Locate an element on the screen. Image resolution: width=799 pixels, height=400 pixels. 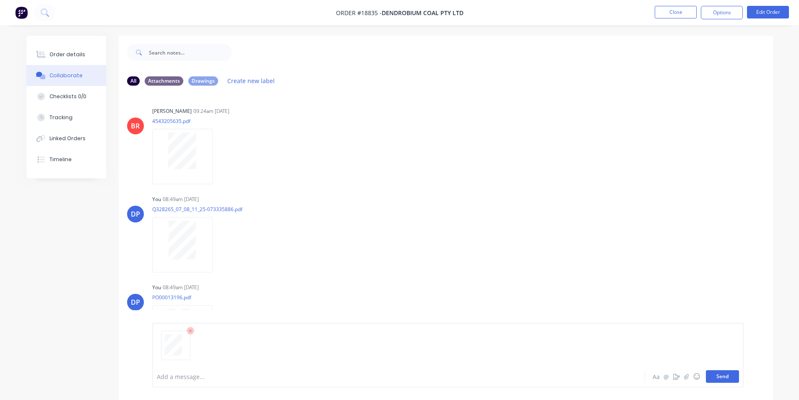
div: BR is located at coordinates (135, 126).